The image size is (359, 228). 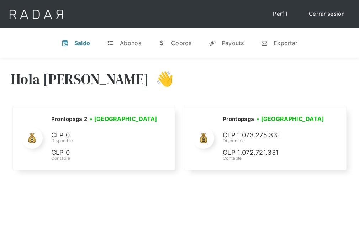 I want to click on a: Perfil, so click(x=280, y=14).